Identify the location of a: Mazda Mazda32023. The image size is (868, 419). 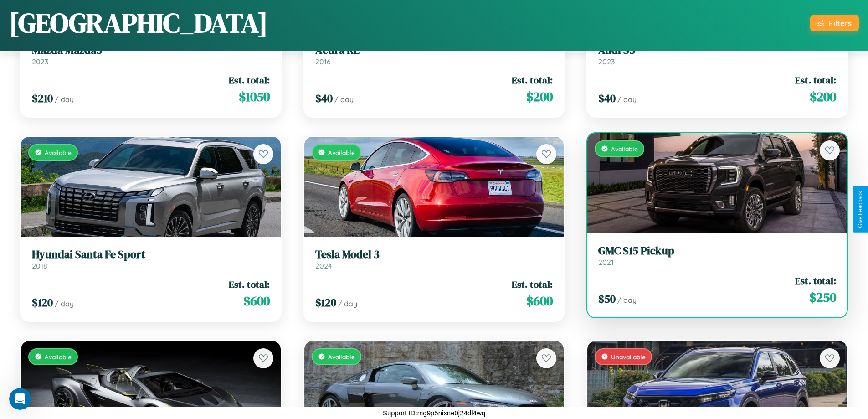
(151, 55).